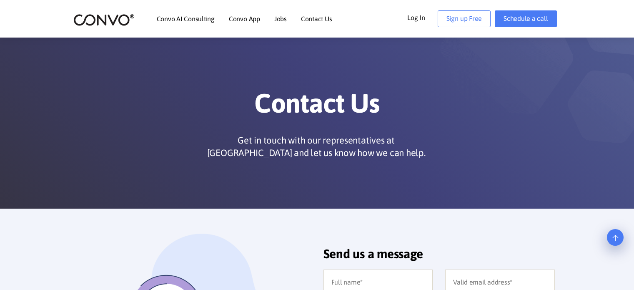 The height and width of the screenshot is (290, 634). I want to click on h1: Contact Us, so click(317, 106).